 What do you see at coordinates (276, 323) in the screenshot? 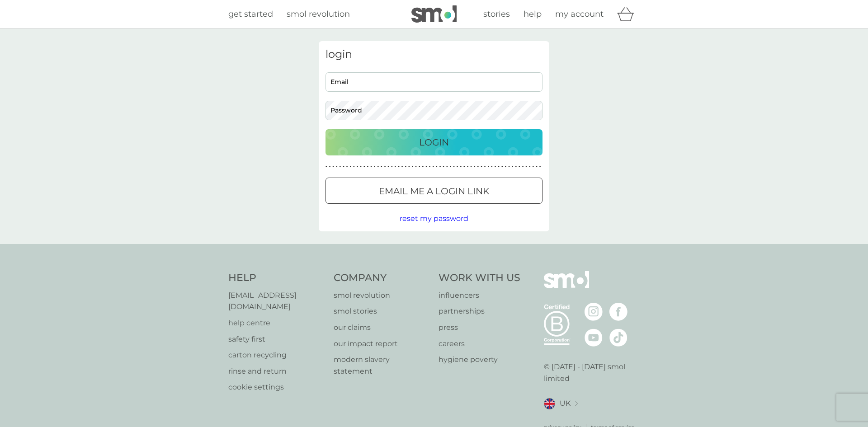
I see `p: help centre` at bounding box center [276, 323].